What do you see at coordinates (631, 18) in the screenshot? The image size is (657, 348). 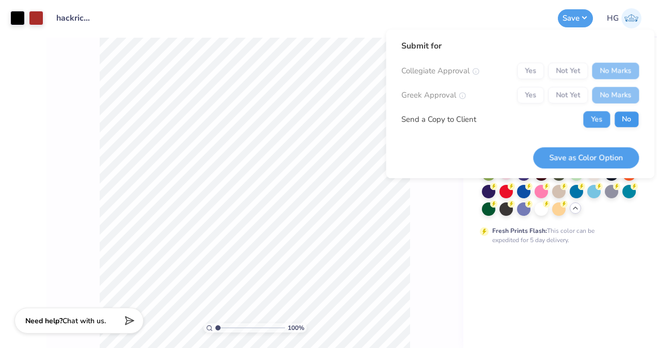 I see `img: Harry Gold` at bounding box center [631, 18].